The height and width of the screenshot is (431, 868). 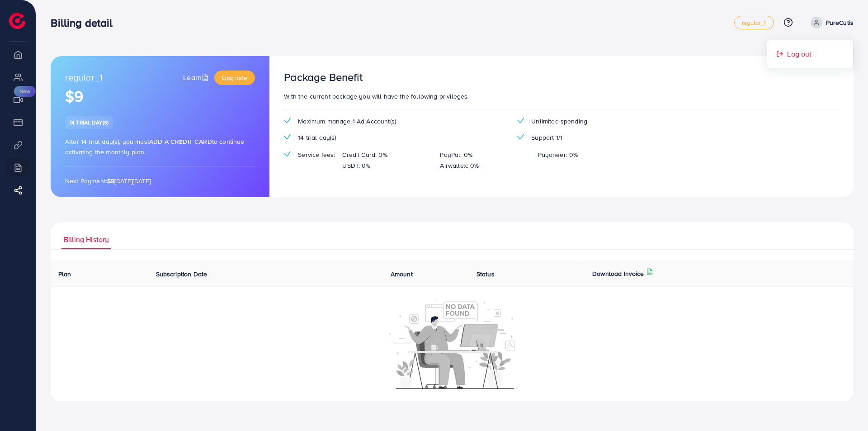 What do you see at coordinates (316, 155) in the screenshot?
I see `span: Service fees:` at bounding box center [316, 155].